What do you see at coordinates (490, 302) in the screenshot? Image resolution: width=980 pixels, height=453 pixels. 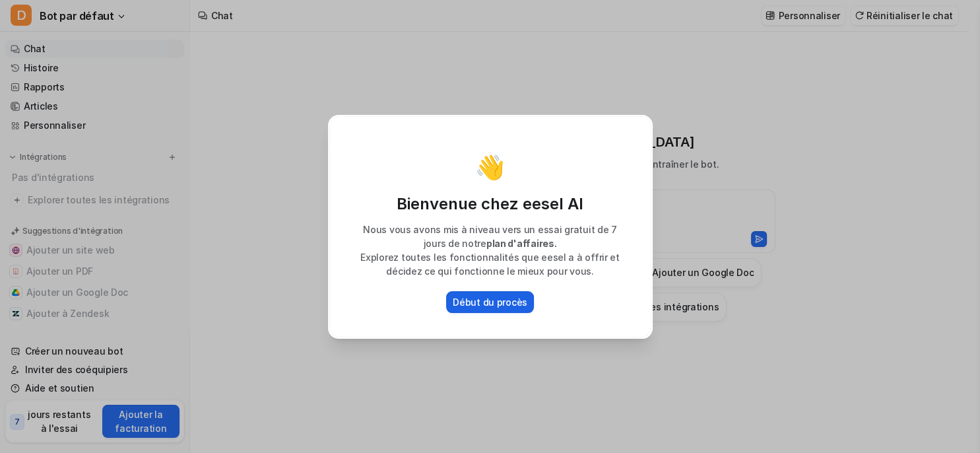 I see `button: Début du procès` at bounding box center [490, 302].